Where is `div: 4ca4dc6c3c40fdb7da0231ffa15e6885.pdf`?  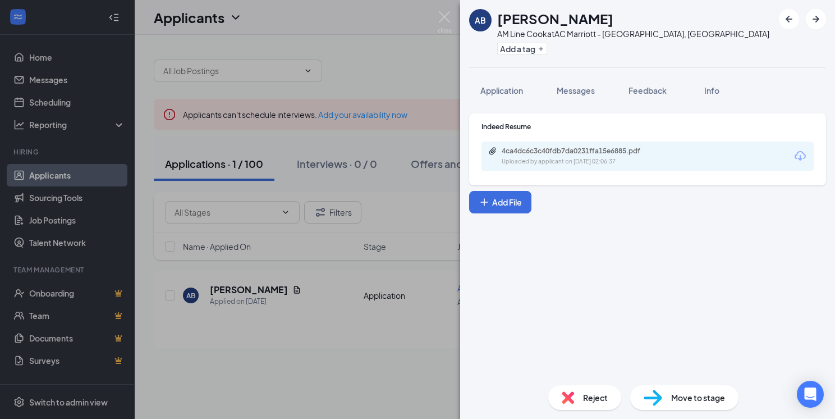 div: 4ca4dc6c3c40fdb7da0231ffa15e6885.pdf is located at coordinates (580, 151).